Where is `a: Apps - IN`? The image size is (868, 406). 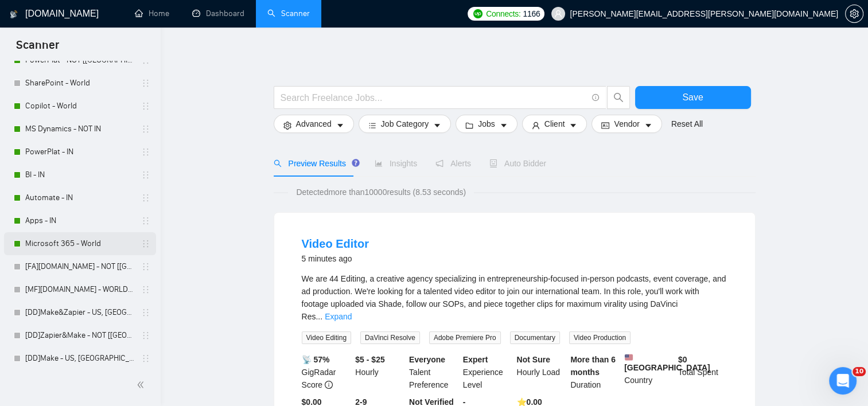 a: Apps - IN is located at coordinates (80, 221).